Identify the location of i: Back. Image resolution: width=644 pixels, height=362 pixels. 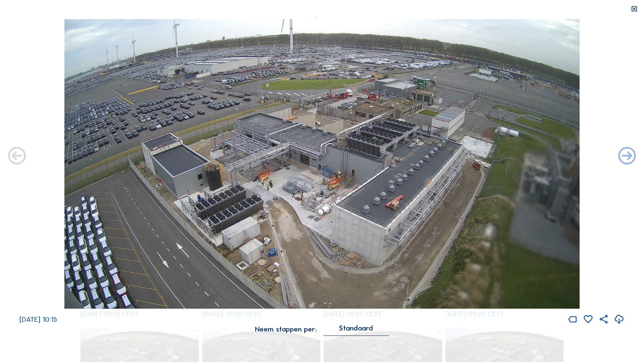
(627, 157).